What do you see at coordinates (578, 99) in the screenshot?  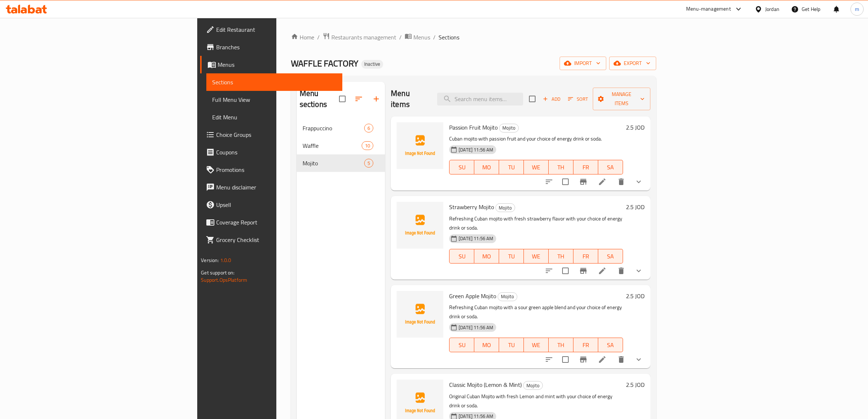 I see `button: Sort` at bounding box center [578, 99].